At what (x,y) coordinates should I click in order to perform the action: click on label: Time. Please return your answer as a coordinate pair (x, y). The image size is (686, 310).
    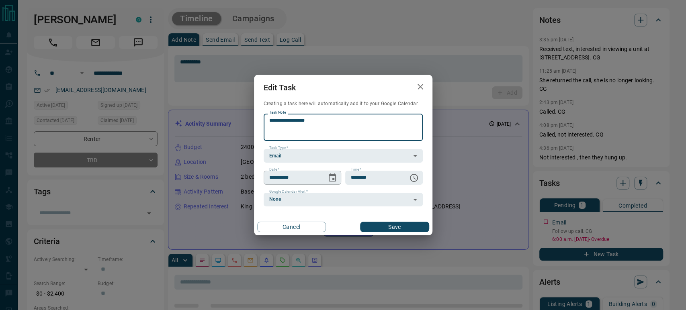
    Looking at the image, I should click on (356, 169).